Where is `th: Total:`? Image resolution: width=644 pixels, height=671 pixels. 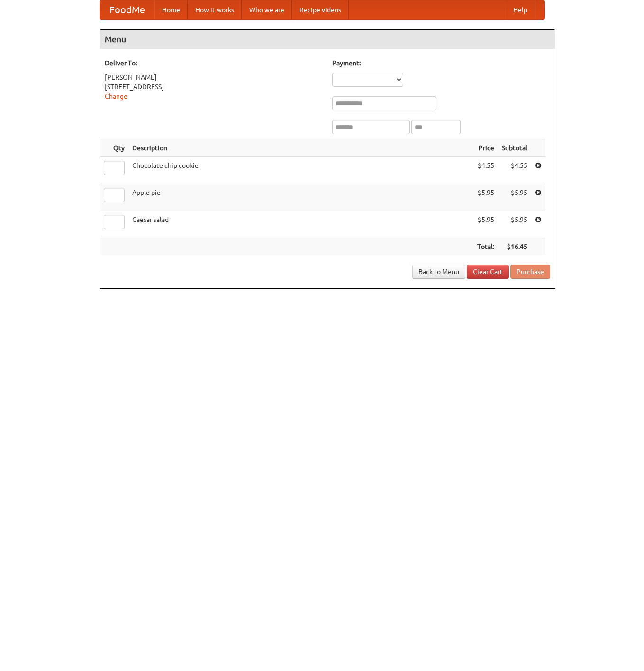
th: Total: is located at coordinates (486, 246).